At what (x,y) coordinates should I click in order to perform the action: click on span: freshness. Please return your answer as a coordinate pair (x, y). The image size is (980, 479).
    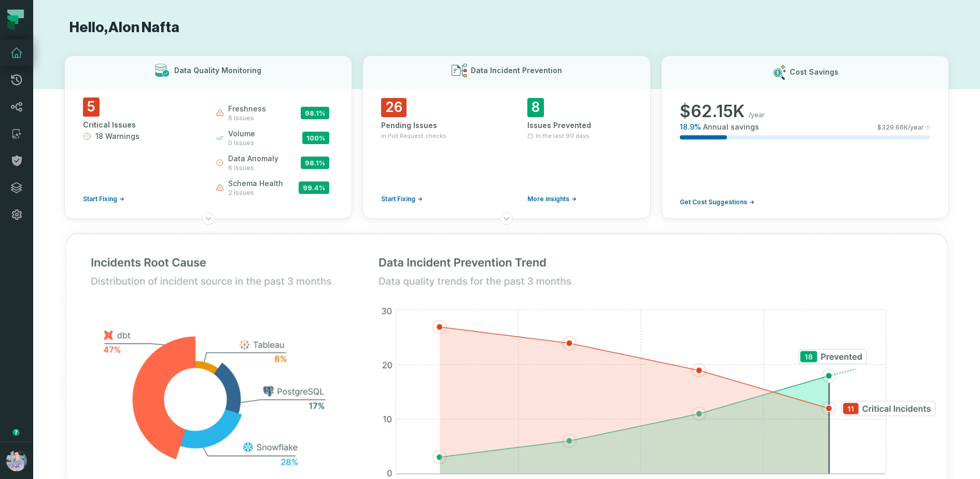
    Looking at the image, I should click on (247, 109).